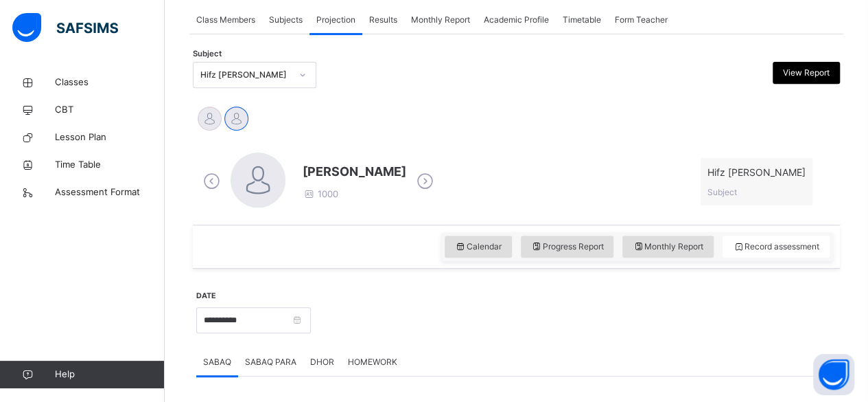 Image resolution: width=868 pixels, height=402 pixels. I want to click on span: Time Table, so click(110, 165).